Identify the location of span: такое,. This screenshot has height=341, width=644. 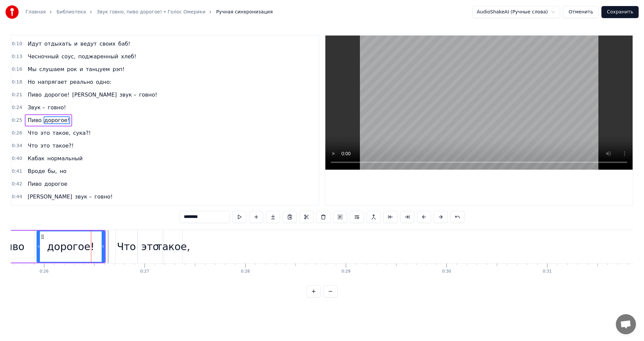
(61, 133).